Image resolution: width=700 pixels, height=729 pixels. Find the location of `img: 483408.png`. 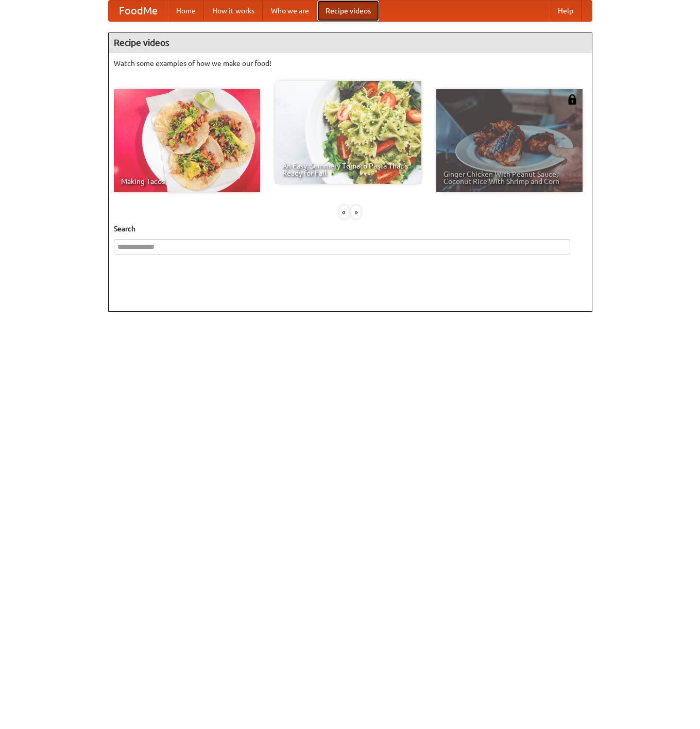

img: 483408.png is located at coordinates (572, 99).